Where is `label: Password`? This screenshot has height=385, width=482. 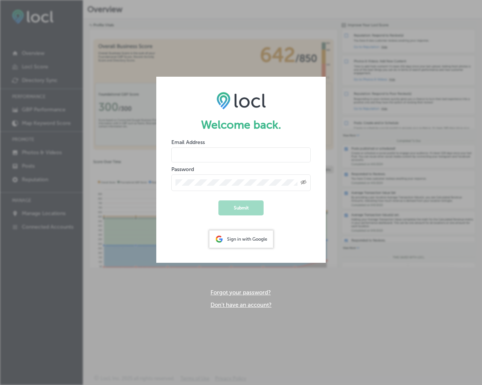
label: Password is located at coordinates (183, 169).